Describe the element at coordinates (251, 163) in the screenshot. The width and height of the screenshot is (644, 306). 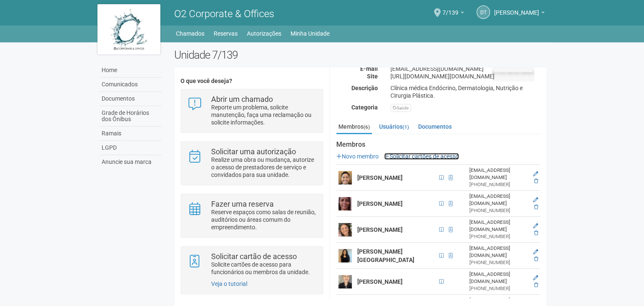
I see `a: Solicitar uma autorização Realize uma obra ou mudança, autorize o acesso de prestadores de serviç...` at that location.